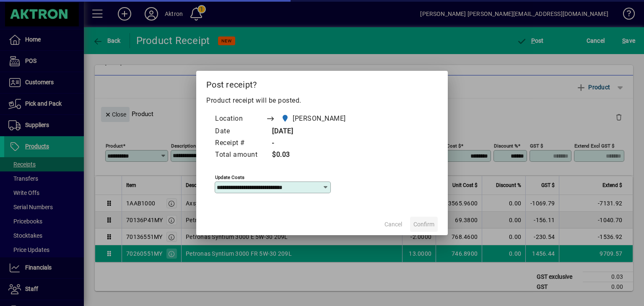 This screenshot has height=306, width=644. I want to click on td: Total amount, so click(240, 155).